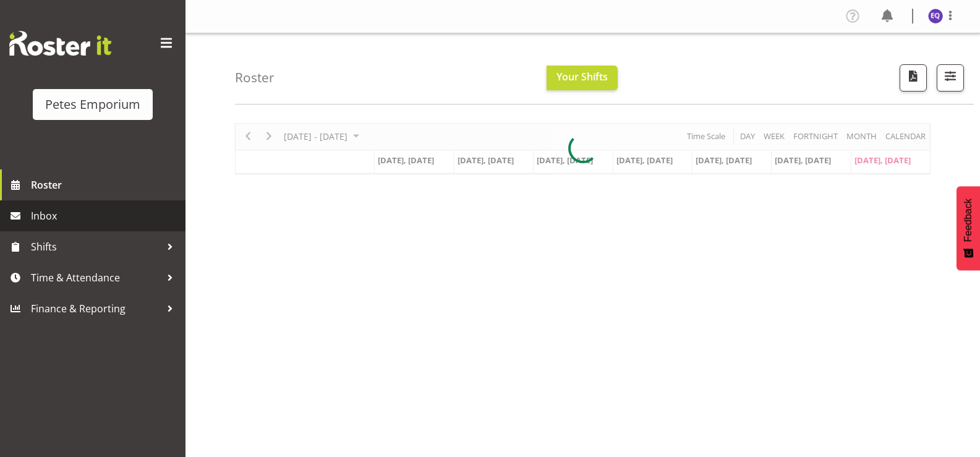 This screenshot has height=457, width=980. Describe the element at coordinates (105, 185) in the screenshot. I see `span: Roster` at that location.